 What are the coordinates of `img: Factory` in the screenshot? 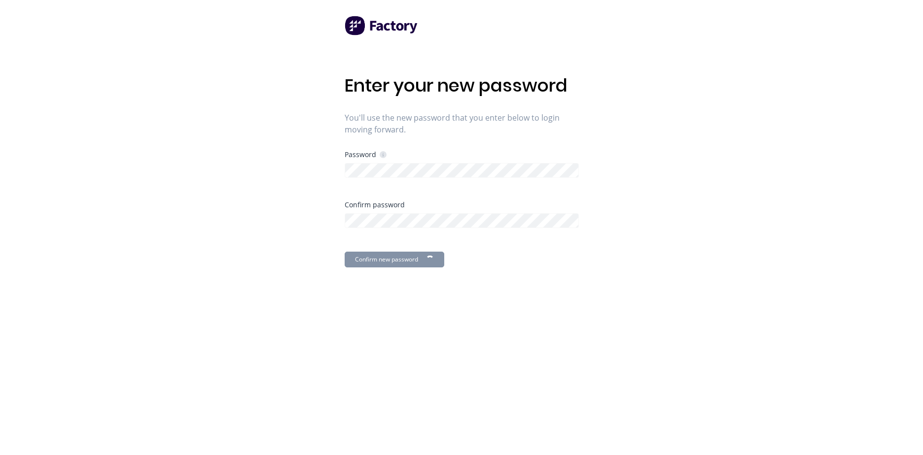 It's located at (382, 26).